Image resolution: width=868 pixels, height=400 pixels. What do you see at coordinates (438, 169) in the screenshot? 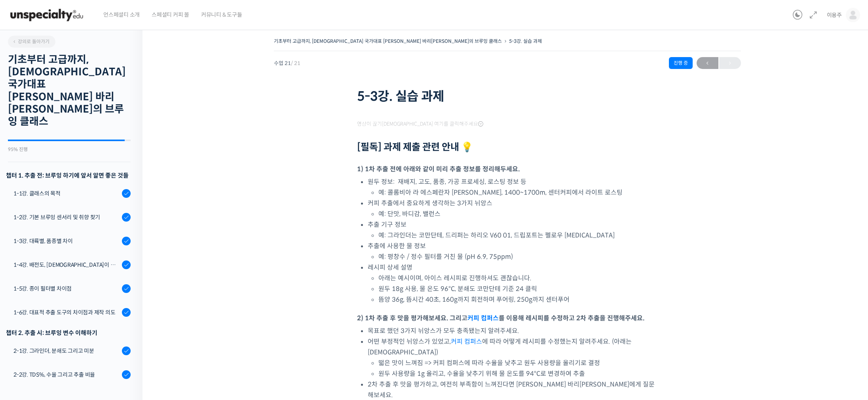
I see `strong: 1) 1차 추출 전에 아래와 같이 미리 추출 정보를 정리해두세요.` at bounding box center [438, 169].